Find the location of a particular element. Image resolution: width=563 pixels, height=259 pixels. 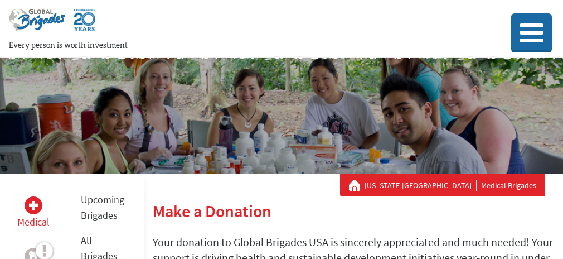

h2: Make a Donation is located at coordinates (354, 211).